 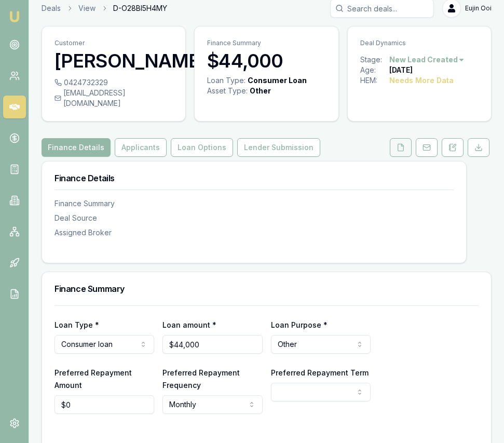 What do you see at coordinates (254, 233) in the screenshot?
I see `div: Assigned Broker` at bounding box center [254, 233].